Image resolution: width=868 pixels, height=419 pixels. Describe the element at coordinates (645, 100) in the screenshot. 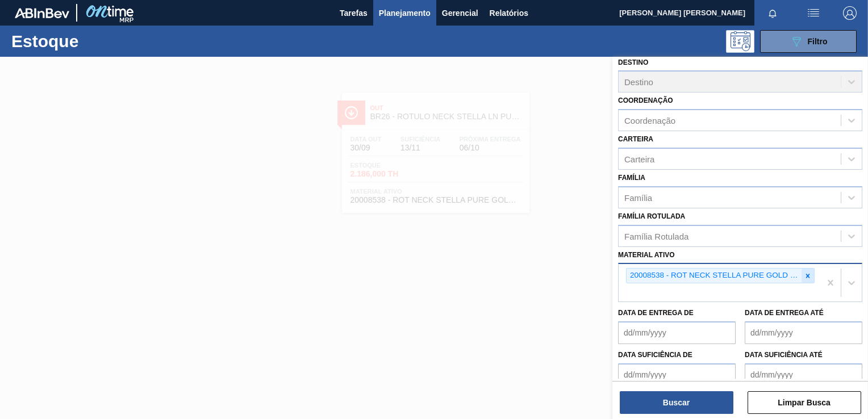

I see `label: Coordenação` at that location.